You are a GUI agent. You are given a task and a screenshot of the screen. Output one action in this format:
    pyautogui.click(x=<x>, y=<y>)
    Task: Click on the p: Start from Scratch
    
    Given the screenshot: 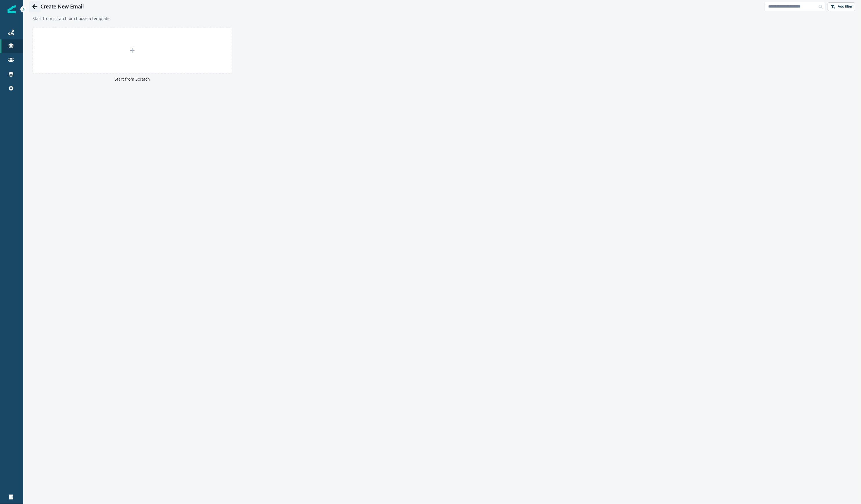 What is the action you would take?
    pyautogui.click(x=132, y=79)
    